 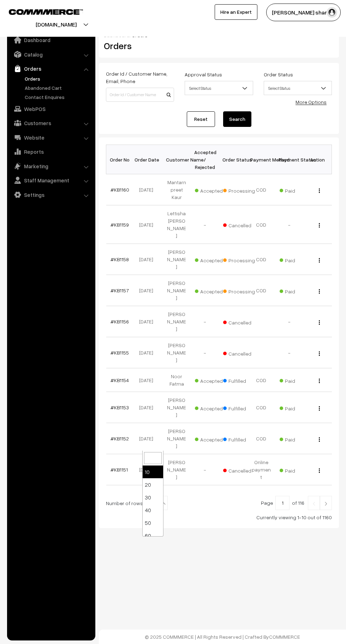 I want to click on a: #KB1153, so click(x=120, y=407).